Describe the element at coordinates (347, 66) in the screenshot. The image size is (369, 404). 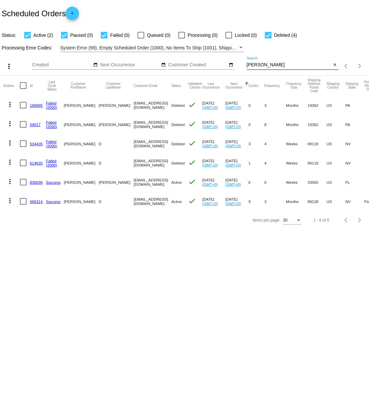
I see `button: Previous page` at that location.